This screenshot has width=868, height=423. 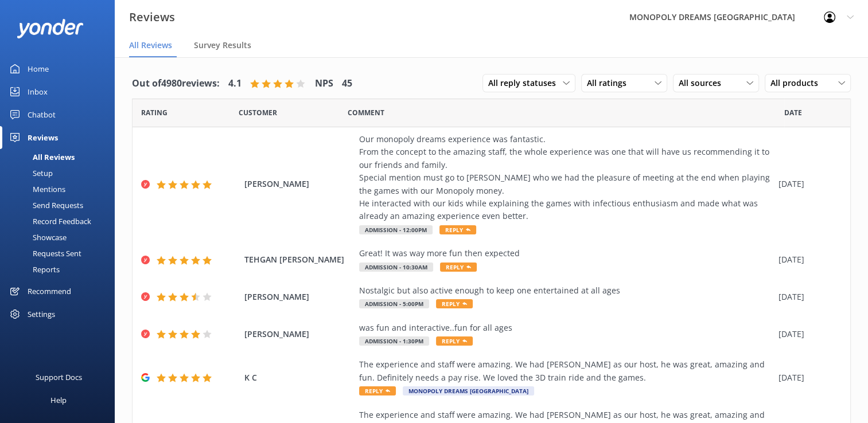 I want to click on img: yonder-white-logo.png, so click(x=50, y=28).